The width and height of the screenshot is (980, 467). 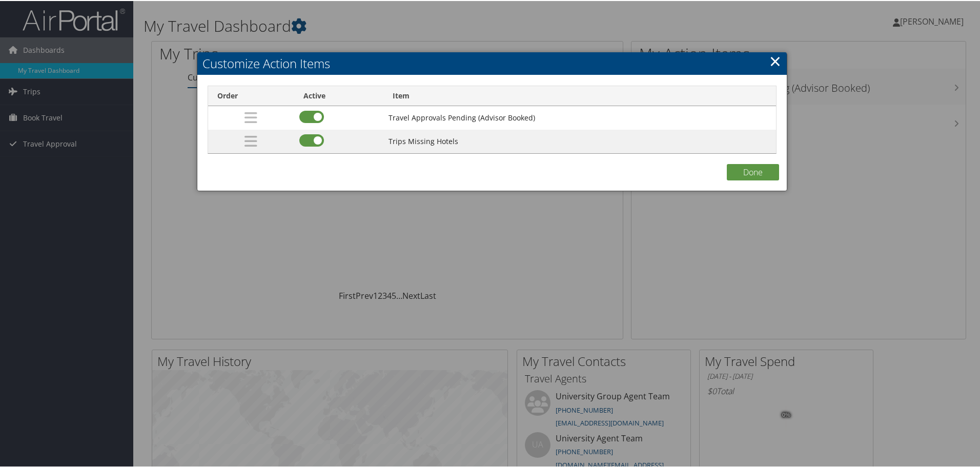 What do you see at coordinates (492, 63) in the screenshot?
I see `h2: Customize Action Items` at bounding box center [492, 63].